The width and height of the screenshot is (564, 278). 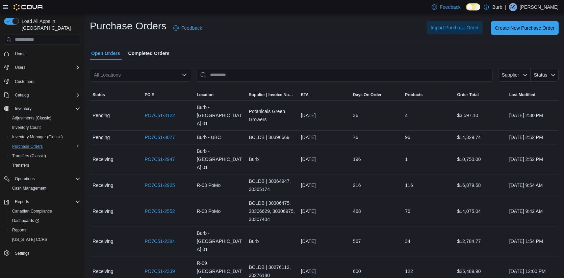 What do you see at coordinates (42, 161) in the screenshot?
I see `nav: Complex example` at bounding box center [42, 161].